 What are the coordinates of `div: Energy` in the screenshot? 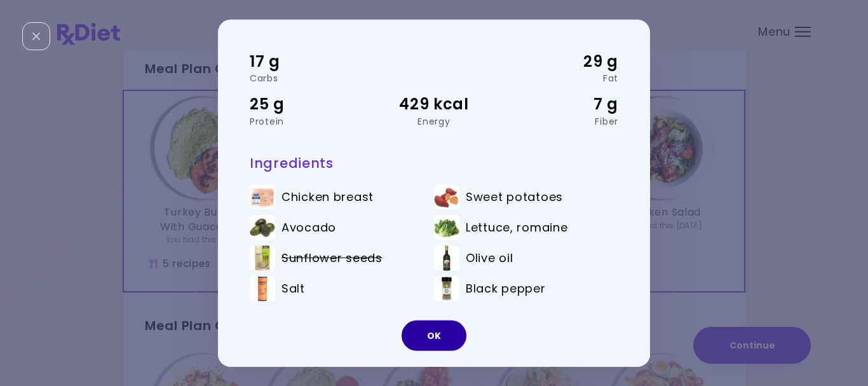 It's located at (434, 121).